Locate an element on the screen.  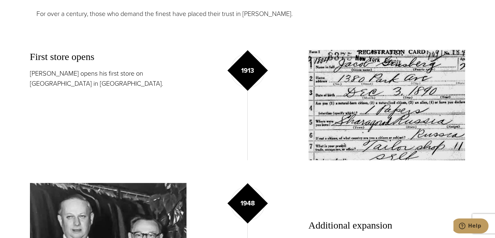
span: Help is located at coordinates (21, 7).